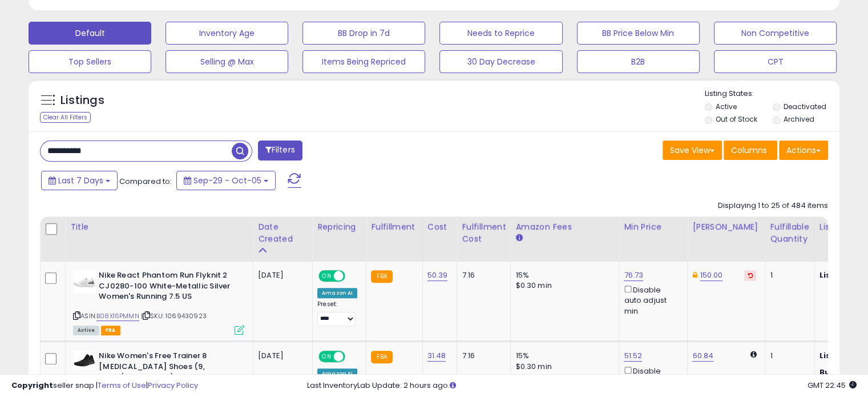 This screenshot has width=868, height=397. What do you see at coordinates (773, 206) in the screenshot?
I see `div: Displaying 1 to 25 of 484 items` at bounding box center [773, 206].